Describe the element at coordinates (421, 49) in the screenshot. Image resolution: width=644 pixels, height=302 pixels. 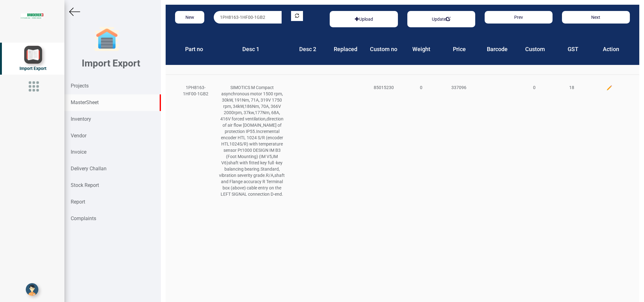
I see `h4: Weight` at that location.